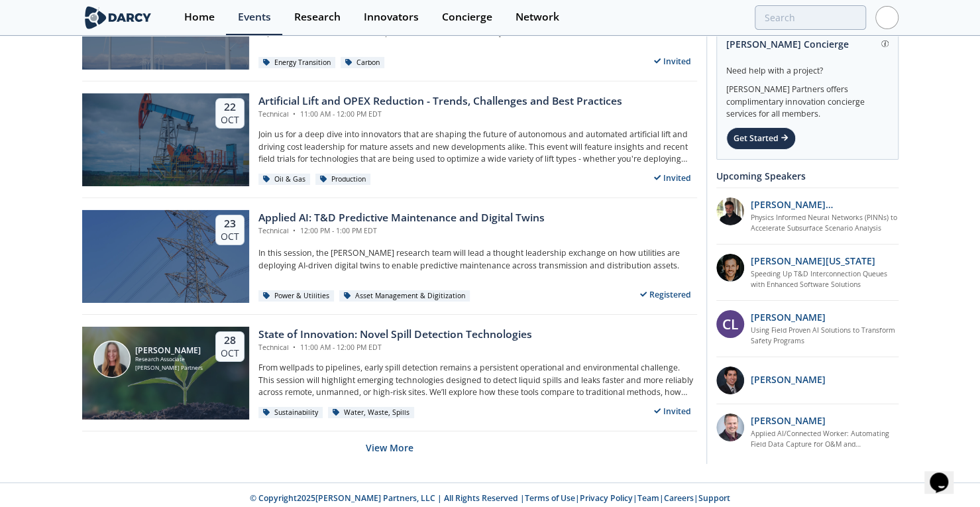 The height and width of the screenshot is (507, 980). What do you see at coordinates (824, 279) in the screenshot?
I see `a: Speeding Up T&D Interconnection Queues with Enhanced Software Solutions` at bounding box center [824, 279].